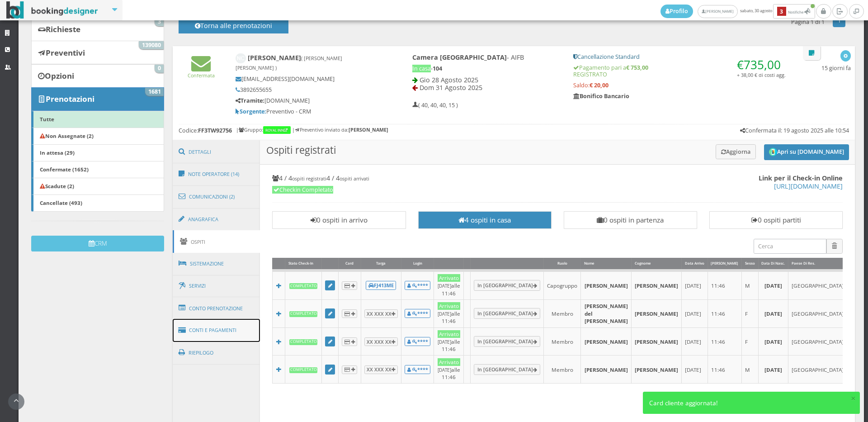 The width and height of the screenshot is (868, 422). I want to click on td: Capogruppo, so click(562, 285).